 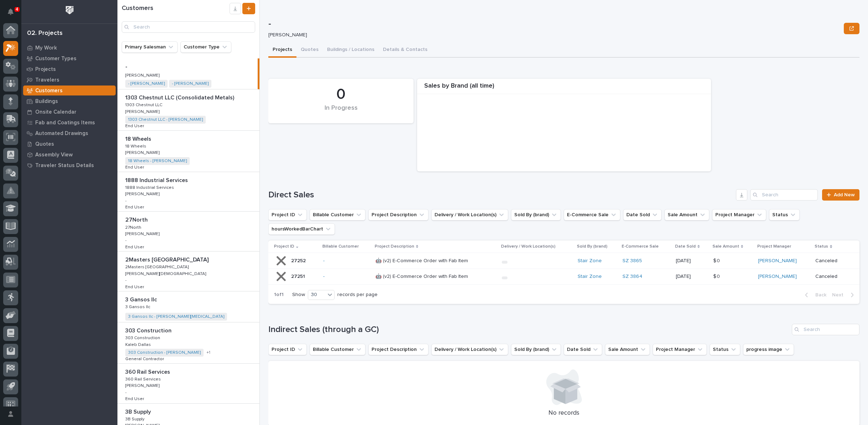 I want to click on h1: Indirect Sales (through a GC), so click(x=529, y=330).